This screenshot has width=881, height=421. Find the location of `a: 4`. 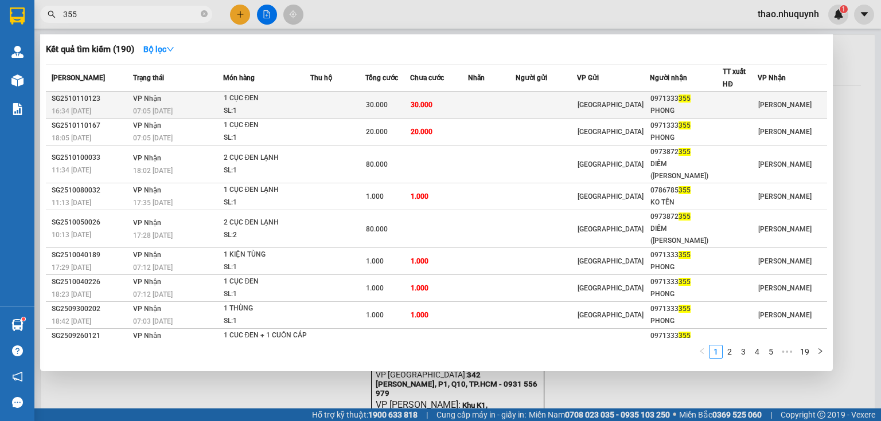

a: 4 is located at coordinates (757, 352).